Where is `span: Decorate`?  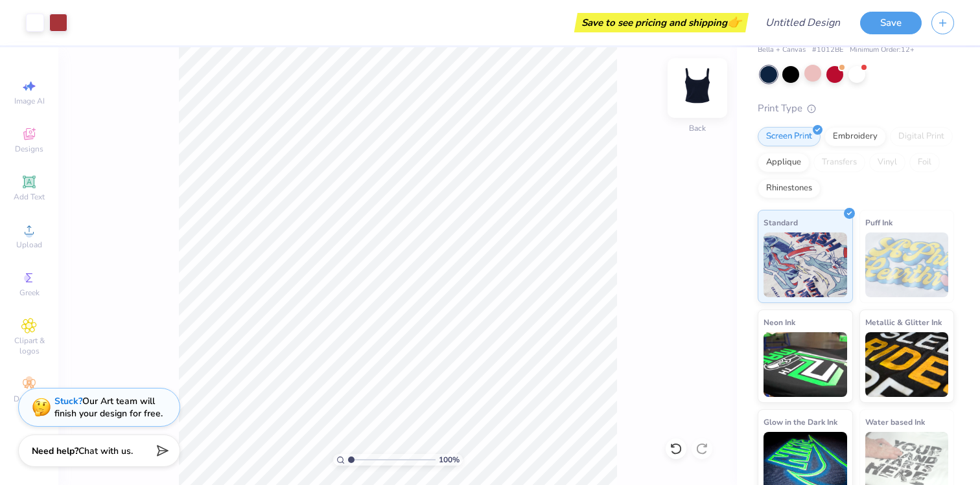 span: Decorate is located at coordinates (29, 399).